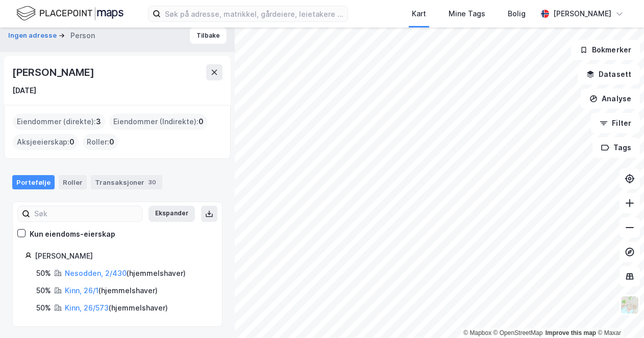  I want to click on a: Improve this map, so click(571, 333).